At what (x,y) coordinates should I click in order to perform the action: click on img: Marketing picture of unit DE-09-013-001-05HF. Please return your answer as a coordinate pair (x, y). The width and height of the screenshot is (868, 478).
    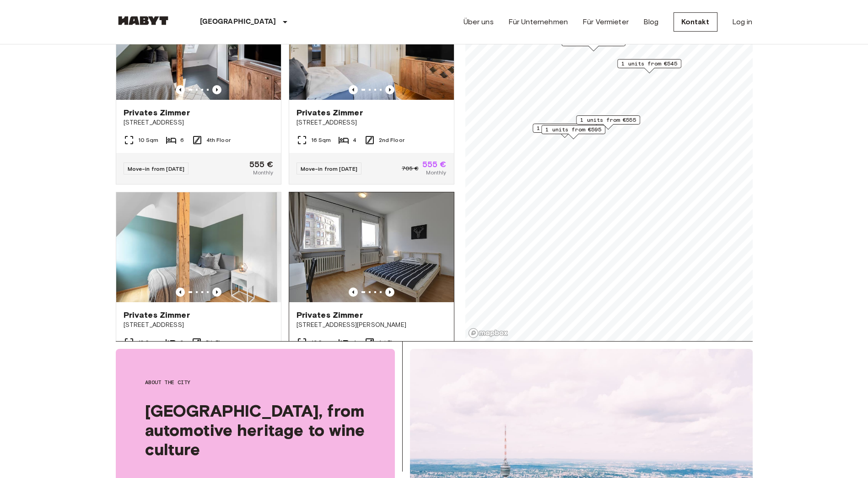
    Looking at the image, I should click on (199, 248).